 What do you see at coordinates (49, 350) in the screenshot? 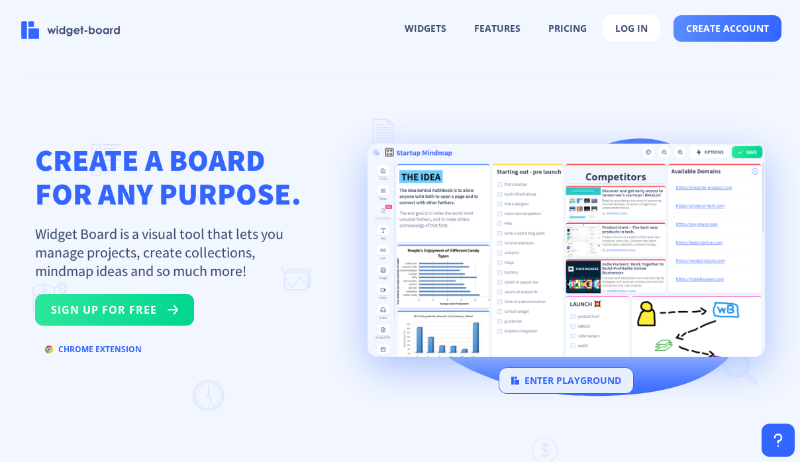
I see `img: chrome.svg` at bounding box center [49, 350].